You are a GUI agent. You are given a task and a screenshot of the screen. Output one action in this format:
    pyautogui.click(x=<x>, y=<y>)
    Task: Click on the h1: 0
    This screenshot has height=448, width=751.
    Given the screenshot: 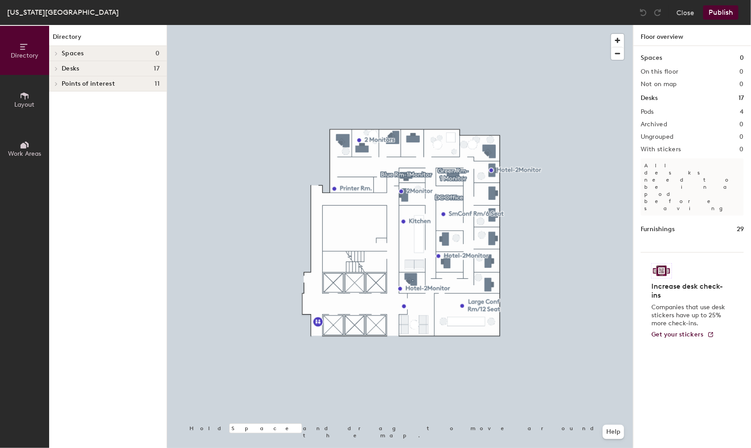 What is the action you would take?
    pyautogui.click(x=741, y=58)
    